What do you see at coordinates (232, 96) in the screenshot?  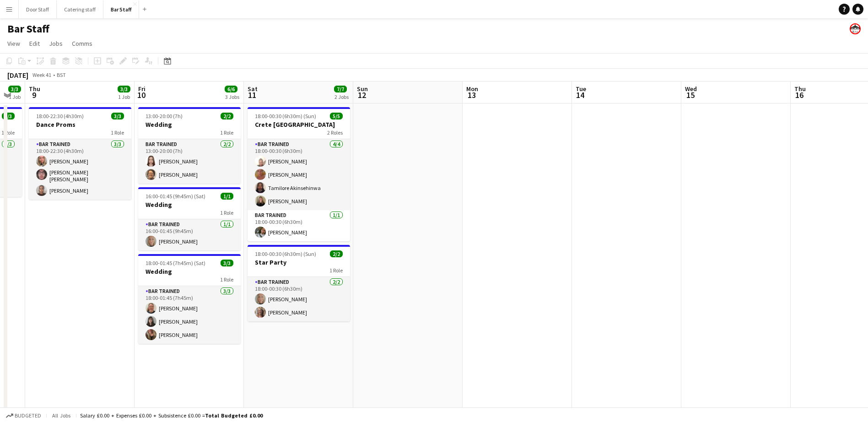 I see `div: 3 Jobs` at bounding box center [232, 96].